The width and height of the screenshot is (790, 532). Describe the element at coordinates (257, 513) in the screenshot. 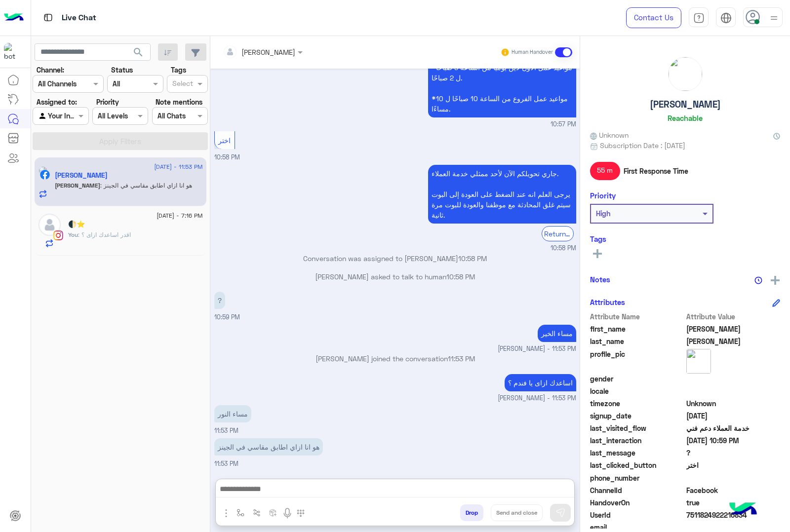

I see `img: Trigger scenario` at that location.